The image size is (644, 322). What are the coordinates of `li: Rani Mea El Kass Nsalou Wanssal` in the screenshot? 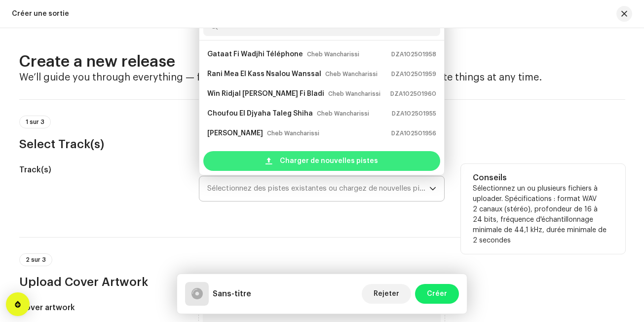 It's located at (322, 74).